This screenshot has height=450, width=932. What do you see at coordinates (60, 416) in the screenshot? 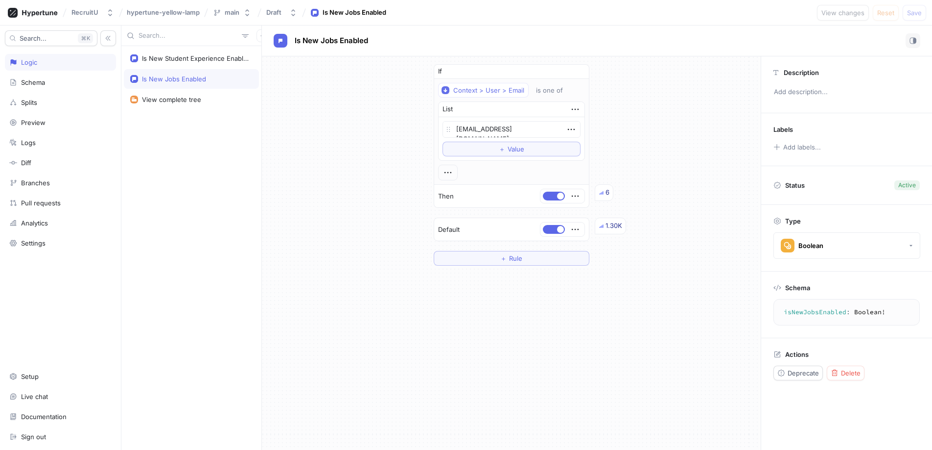
I see `a: Documentation` at bounding box center [60, 416].